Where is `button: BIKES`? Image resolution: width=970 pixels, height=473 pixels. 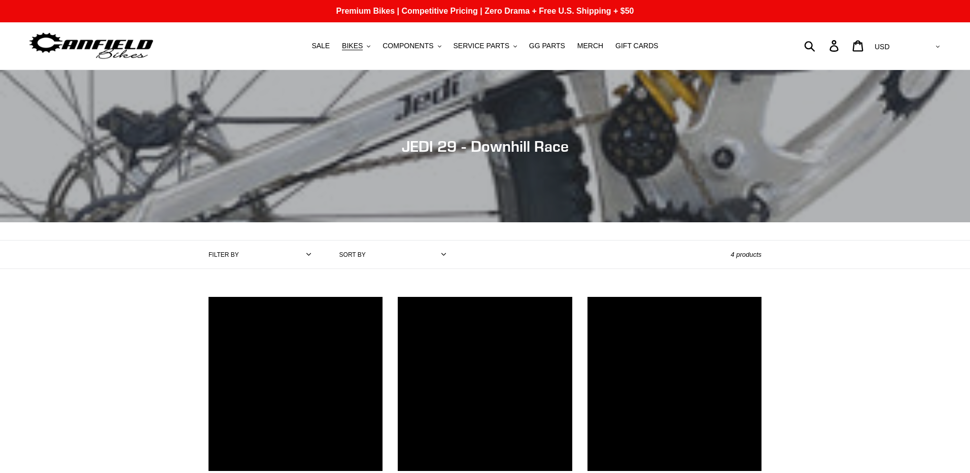
button: BIKES is located at coordinates (356, 46).